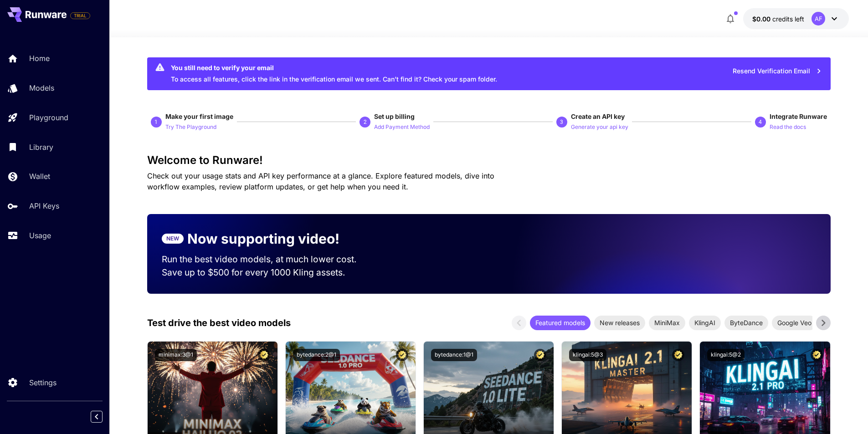  Describe the element at coordinates (176, 354) in the screenshot. I see `button: minimax:3@1` at that location.